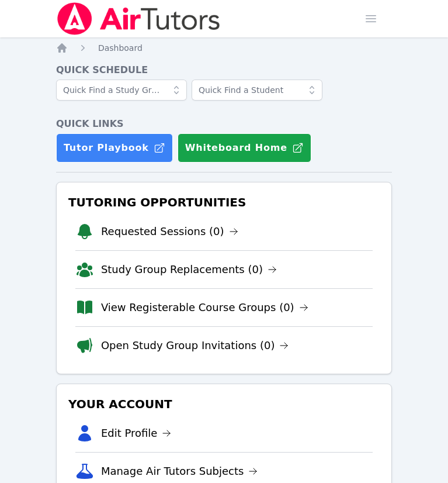  What do you see at coordinates (120, 48) in the screenshot?
I see `a: Dashboard` at bounding box center [120, 48].